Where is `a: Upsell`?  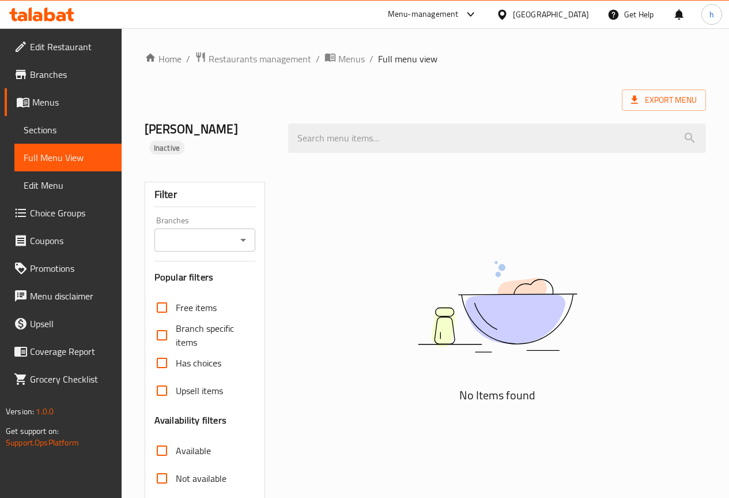
a: Upsell is located at coordinates (63, 323).